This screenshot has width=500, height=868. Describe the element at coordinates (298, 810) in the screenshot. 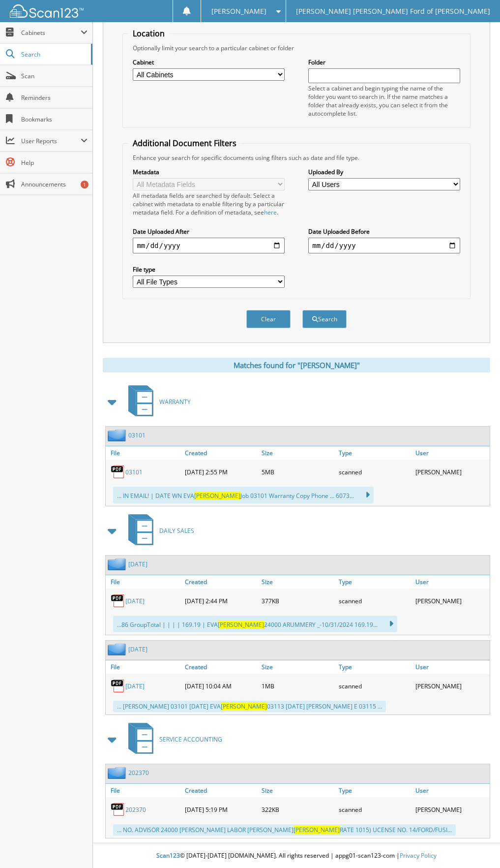

I see `div: 322KB` at that location.